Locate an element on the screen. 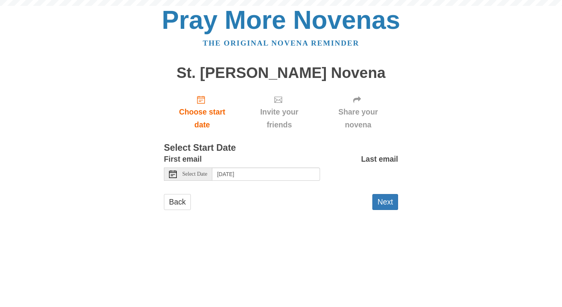 The image size is (562, 307). h3: Select Start Date is located at coordinates (281, 148).